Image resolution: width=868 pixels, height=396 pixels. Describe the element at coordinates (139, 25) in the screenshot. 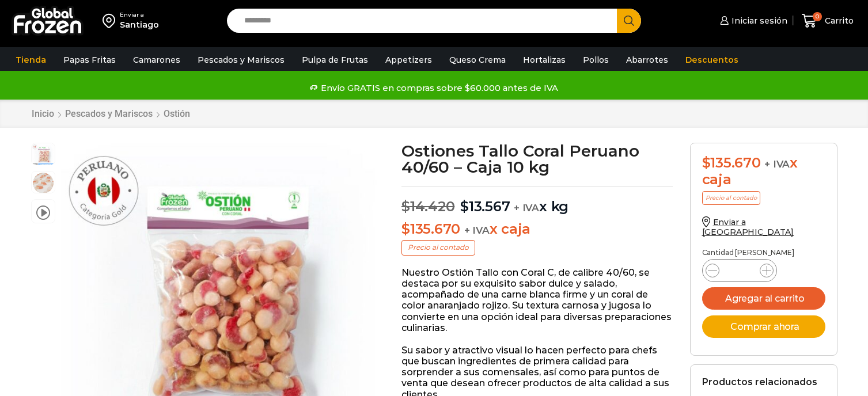

I see `div: Santiago` at that location.